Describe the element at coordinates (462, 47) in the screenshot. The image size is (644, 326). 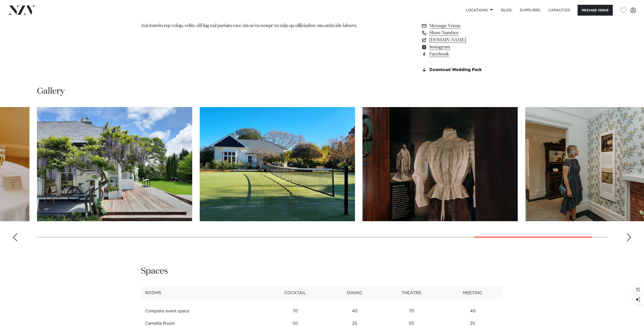
I see `a: Instagram` at that location.